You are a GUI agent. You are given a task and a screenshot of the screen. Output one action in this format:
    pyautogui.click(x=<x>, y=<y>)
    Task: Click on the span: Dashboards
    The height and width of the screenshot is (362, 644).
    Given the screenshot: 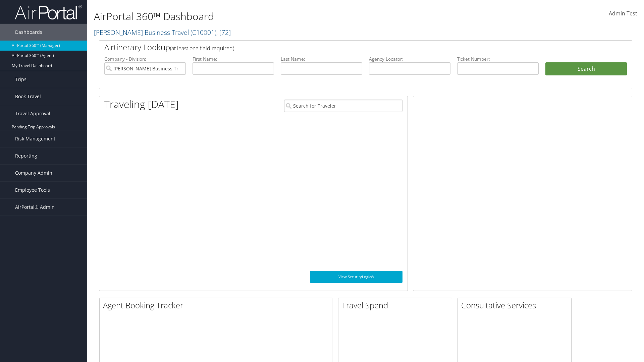 What is the action you would take?
    pyautogui.click(x=29, y=32)
    